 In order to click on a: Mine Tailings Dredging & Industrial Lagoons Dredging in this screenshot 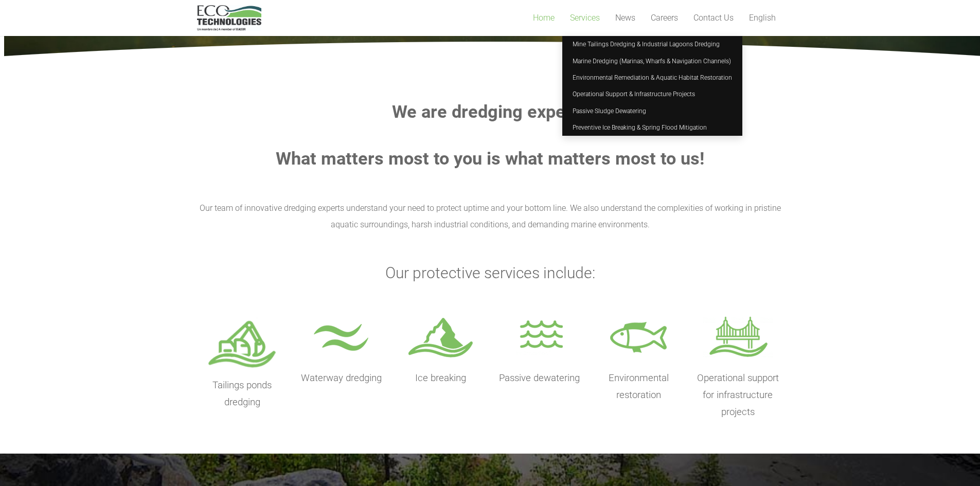, I will do `click(653, 44)`.